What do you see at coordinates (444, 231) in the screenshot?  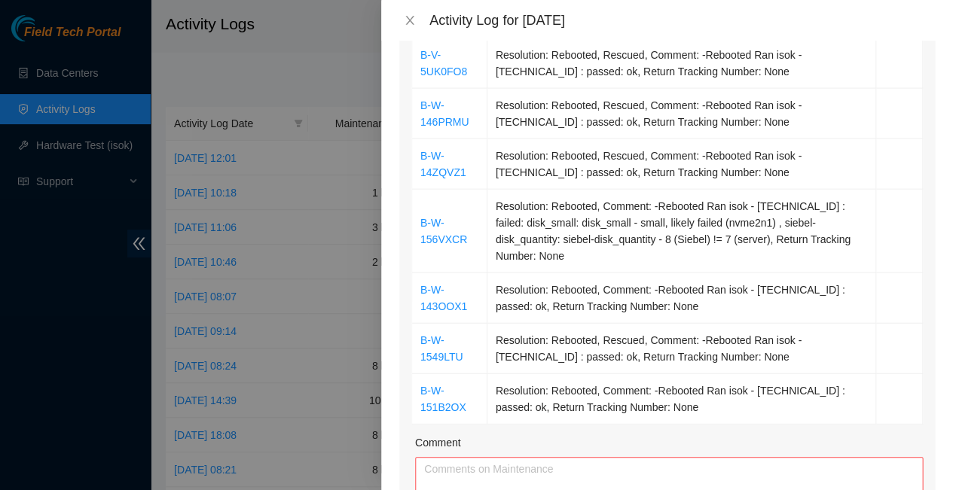 I see `a: B-W-156VXCR` at bounding box center [444, 231].